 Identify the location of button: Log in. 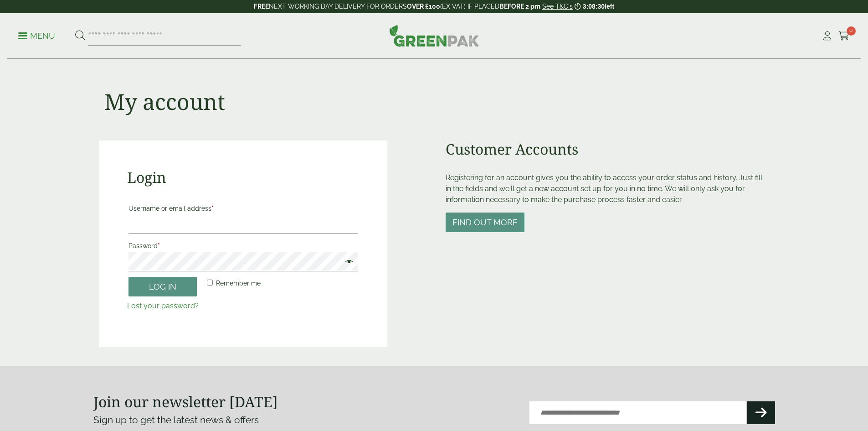
(163, 287).